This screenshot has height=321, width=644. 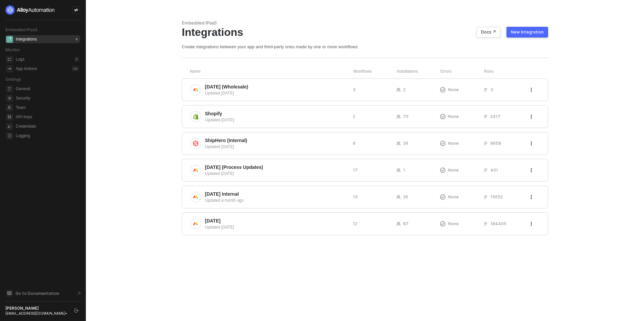 I want to click on div: 1 %, so click(x=75, y=69).